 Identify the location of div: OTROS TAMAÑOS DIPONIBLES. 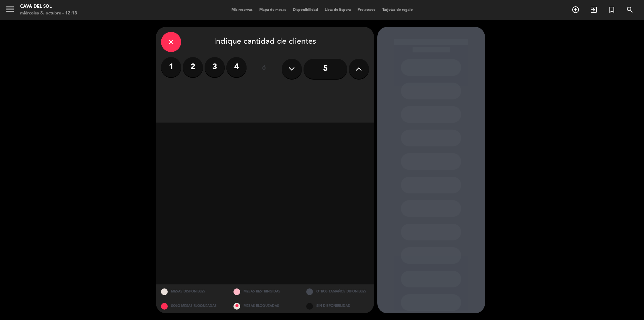
(337, 292).